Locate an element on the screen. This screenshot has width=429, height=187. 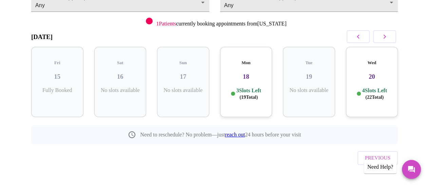
p: Fully Booked is located at coordinates (57, 90).